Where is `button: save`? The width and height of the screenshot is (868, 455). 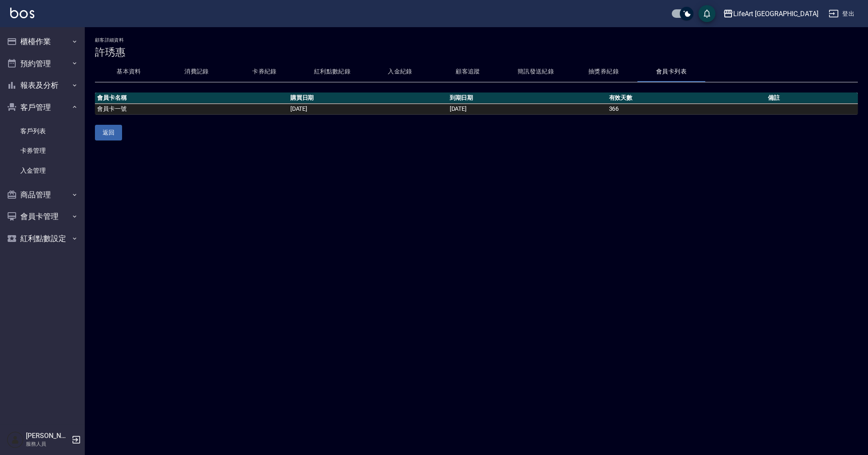
button: save is located at coordinates (707, 13).